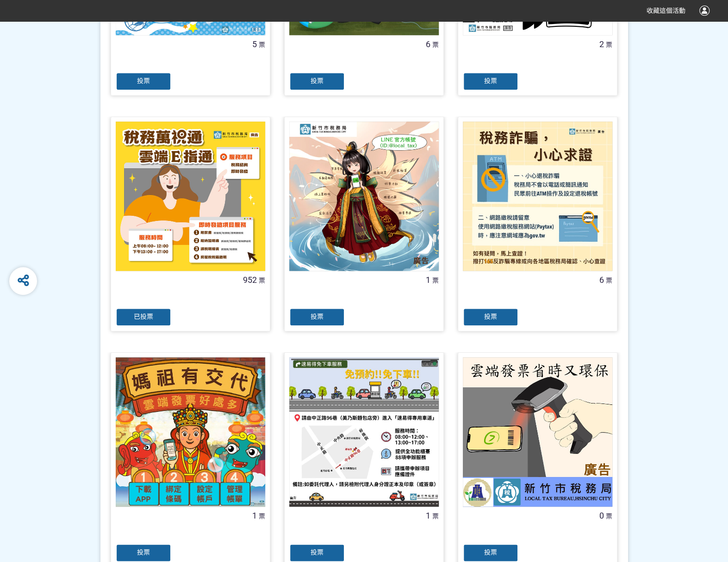 The height and width of the screenshot is (562, 728). I want to click on a: 1票投票, so click(364, 224).